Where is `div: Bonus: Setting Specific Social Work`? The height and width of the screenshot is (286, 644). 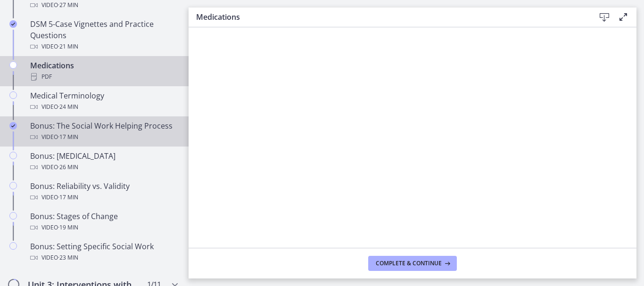
div: Bonus: Setting Specific Social Work is located at coordinates (104, 252).